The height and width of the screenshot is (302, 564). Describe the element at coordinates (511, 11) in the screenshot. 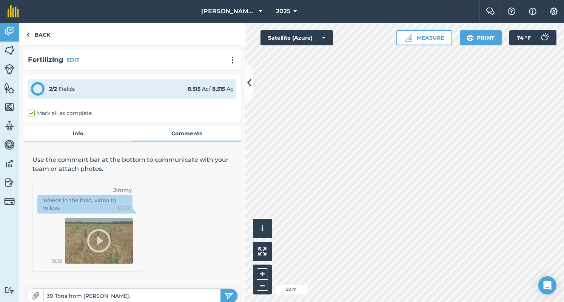

I see `img: A question mark icon` at that location.